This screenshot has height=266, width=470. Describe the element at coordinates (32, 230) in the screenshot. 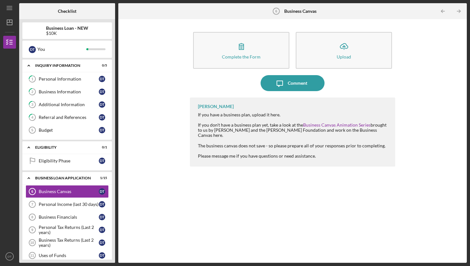

I see `tspan: 9` at that location.